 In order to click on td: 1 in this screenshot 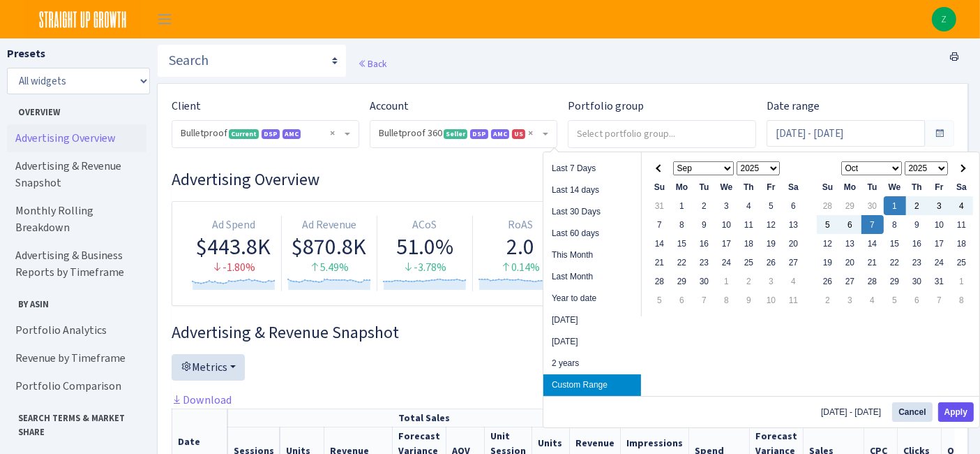, I will do `click(896, 205)`.